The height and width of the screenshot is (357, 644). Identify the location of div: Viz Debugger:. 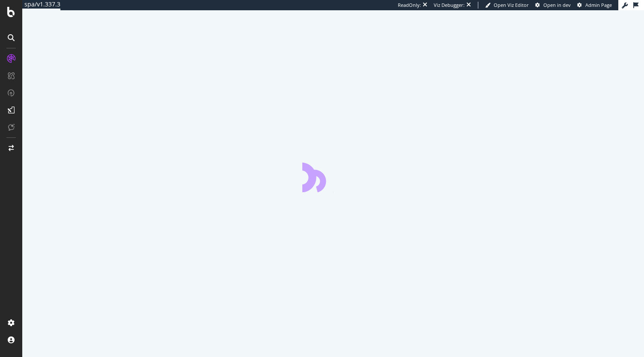
(449, 5).